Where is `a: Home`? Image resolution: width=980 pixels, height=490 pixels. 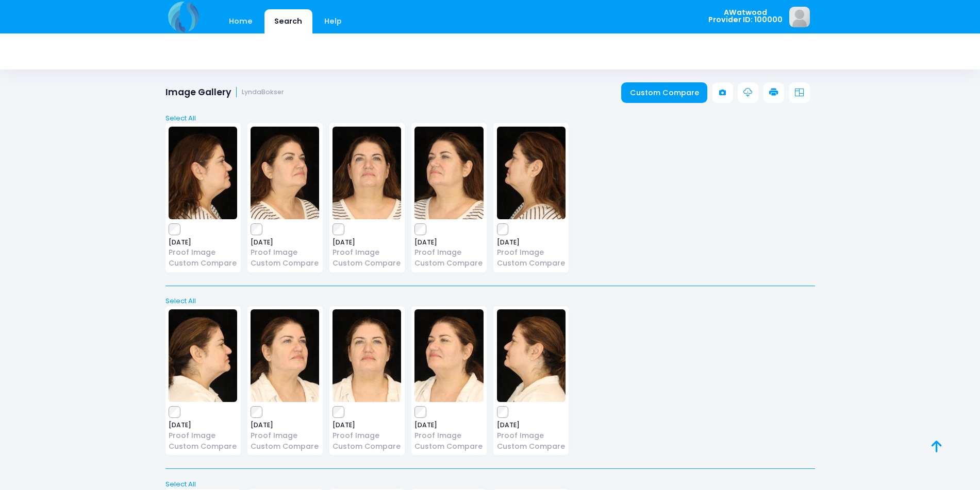 a: Home is located at coordinates (240, 21).